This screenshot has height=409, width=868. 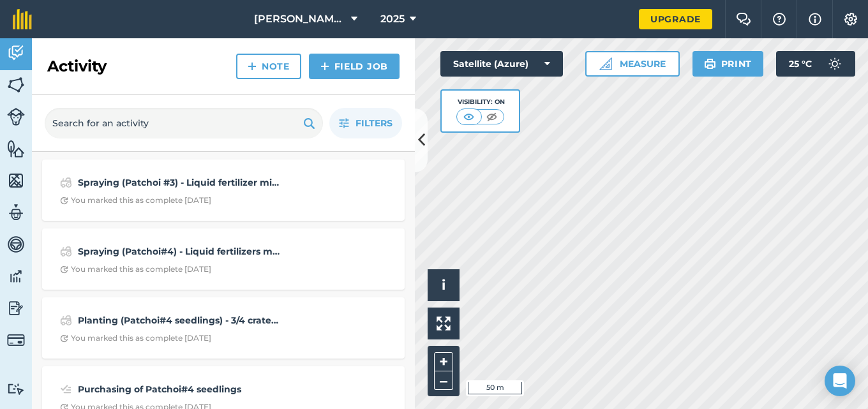 What do you see at coordinates (22, 19) in the screenshot?
I see `img: fieldmargin Logo` at bounding box center [22, 19].